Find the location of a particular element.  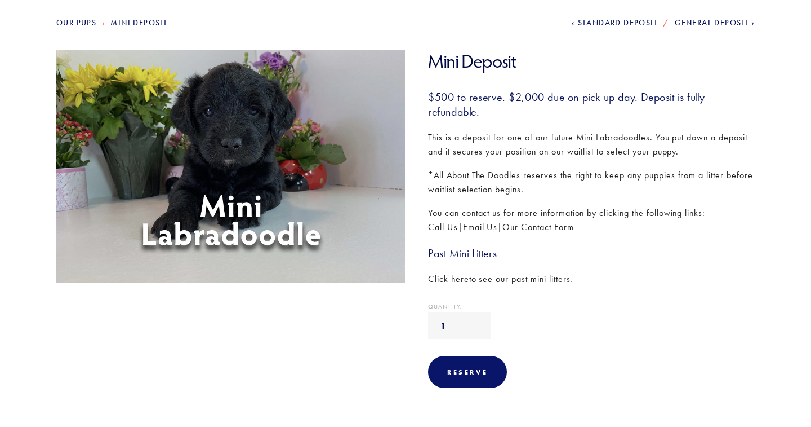

p: *All About The Doodles reserves the right to keep any puppies from a litter before waitlist selec... is located at coordinates (592, 182).